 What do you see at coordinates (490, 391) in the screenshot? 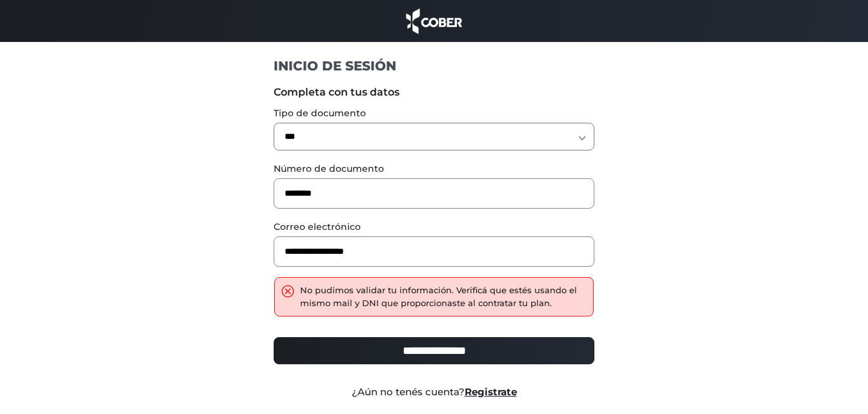
I see `a: Registrate` at bounding box center [490, 391].